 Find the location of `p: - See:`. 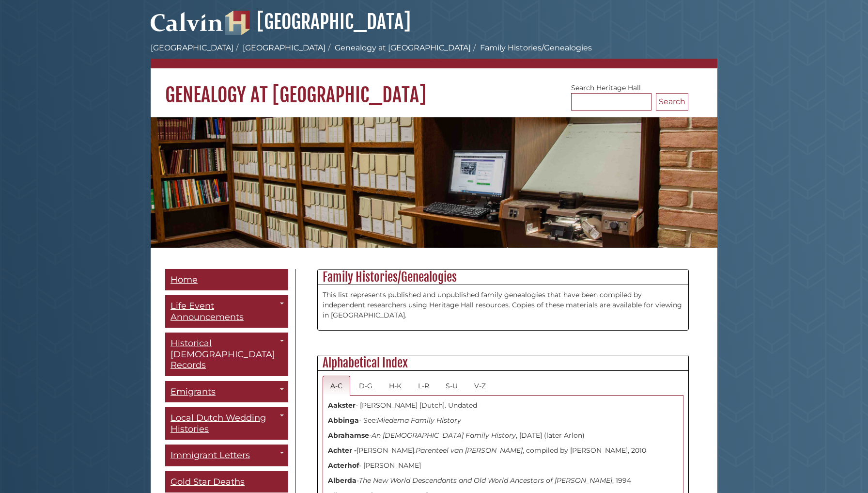

p: - See: is located at coordinates (503, 420).